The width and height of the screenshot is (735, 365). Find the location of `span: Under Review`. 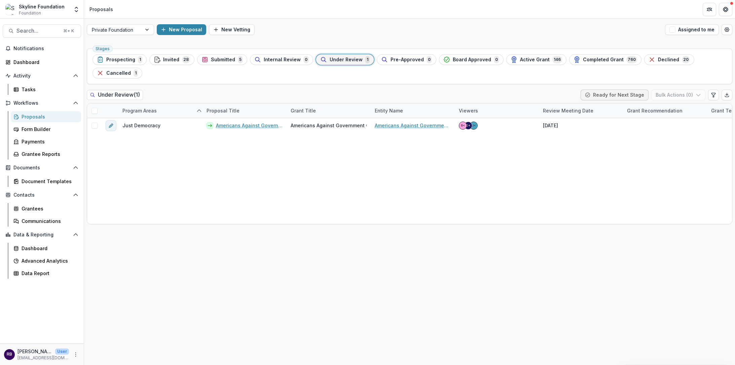

span: Under Review is located at coordinates (346, 60).